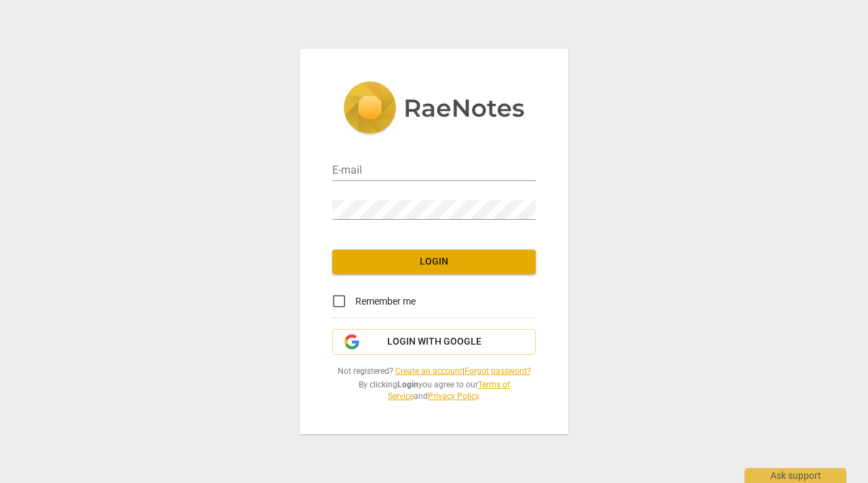  What do you see at coordinates (434, 109) in the screenshot?
I see `img: 5ac2273c67554f335776073100b6d88f.svg` at bounding box center [434, 109].